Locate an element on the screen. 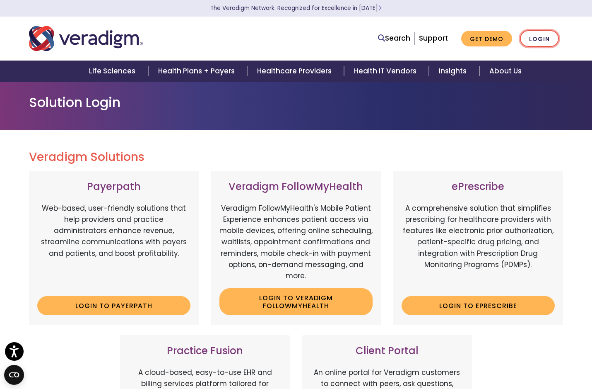 Image resolution: width=592 pixels, height=389 pixels. a: Life Sciences is located at coordinates (114, 71).